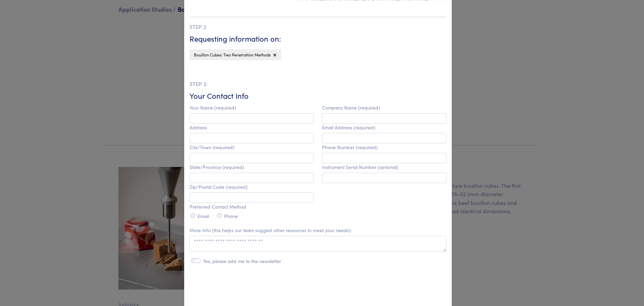 Image resolution: width=644 pixels, height=306 pixels. Describe the element at coordinates (242, 261) in the screenshot. I see `label: Yes, please add me to the newsletter` at that location.